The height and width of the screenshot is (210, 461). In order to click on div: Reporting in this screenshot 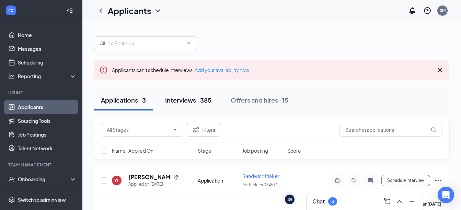, I will do `click(47, 76)`.